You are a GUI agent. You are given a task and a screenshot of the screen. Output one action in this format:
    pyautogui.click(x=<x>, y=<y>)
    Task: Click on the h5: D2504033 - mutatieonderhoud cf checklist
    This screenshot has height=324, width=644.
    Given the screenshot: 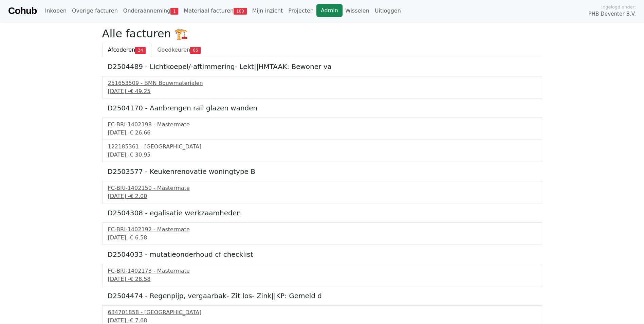 What is the action you would take?
    pyautogui.click(x=322, y=254)
    